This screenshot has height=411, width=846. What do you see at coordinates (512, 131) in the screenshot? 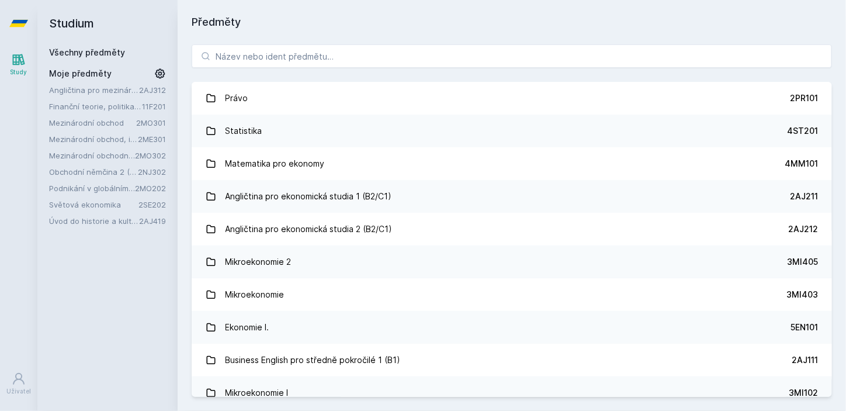
I see `a: Statistika 4ST201` at bounding box center [512, 131].